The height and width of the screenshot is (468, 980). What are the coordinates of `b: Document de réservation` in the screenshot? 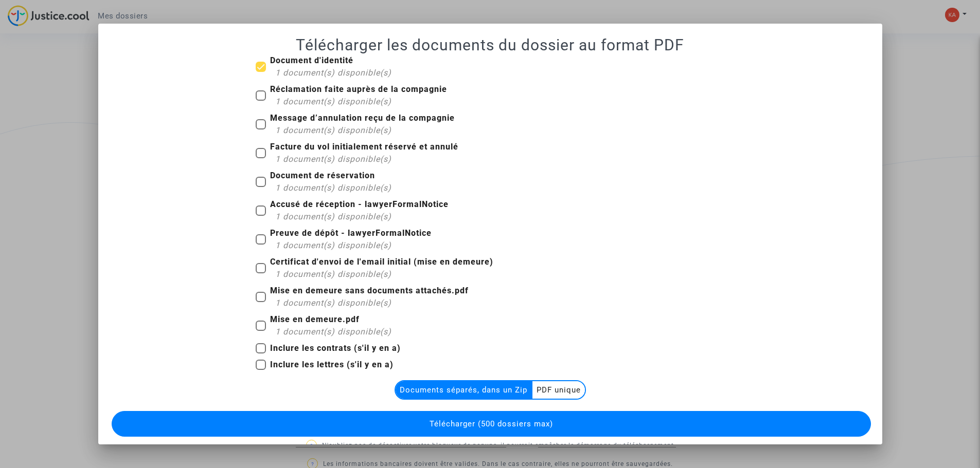 It's located at (322, 176).